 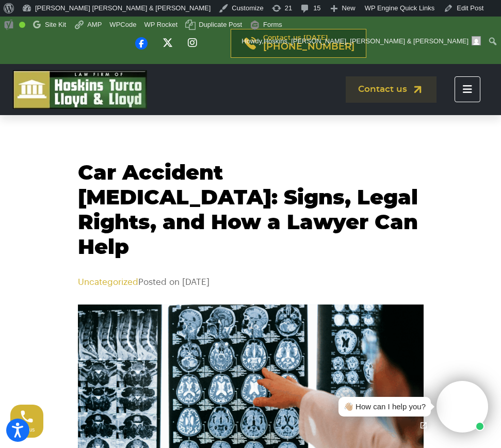 I want to click on button: Toggle navigation, so click(x=468, y=89).